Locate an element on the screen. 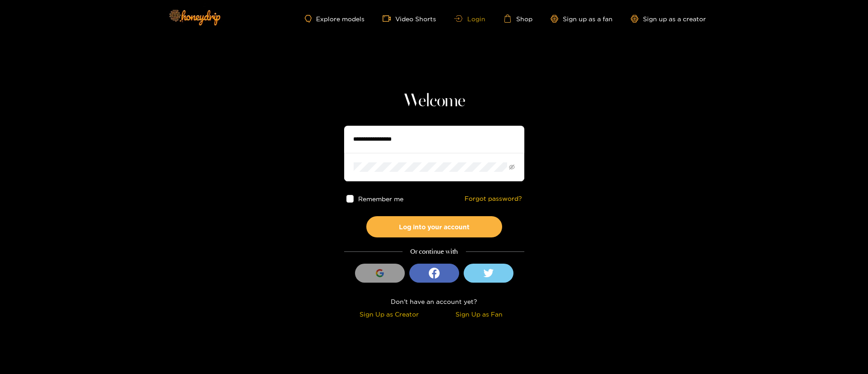  a: Sign up as a fan is located at coordinates (582, 19).